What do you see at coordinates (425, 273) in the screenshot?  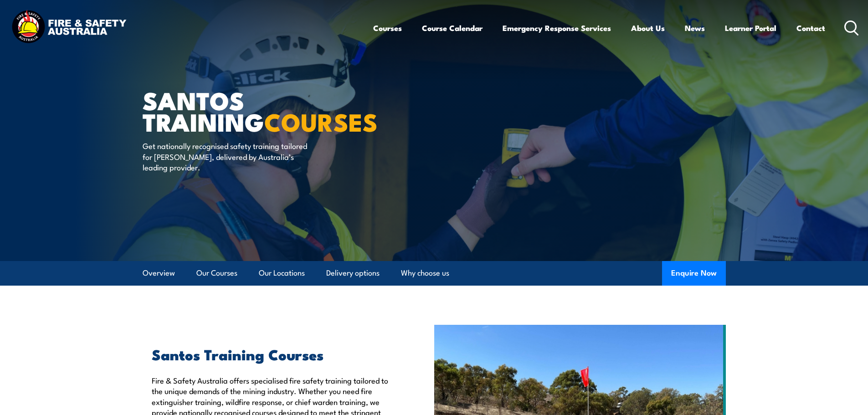 I see `a: Why choose us` at bounding box center [425, 273].